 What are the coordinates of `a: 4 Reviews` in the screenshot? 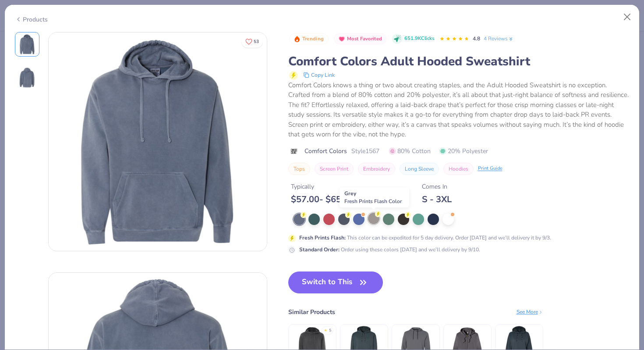 It's located at (499, 38).